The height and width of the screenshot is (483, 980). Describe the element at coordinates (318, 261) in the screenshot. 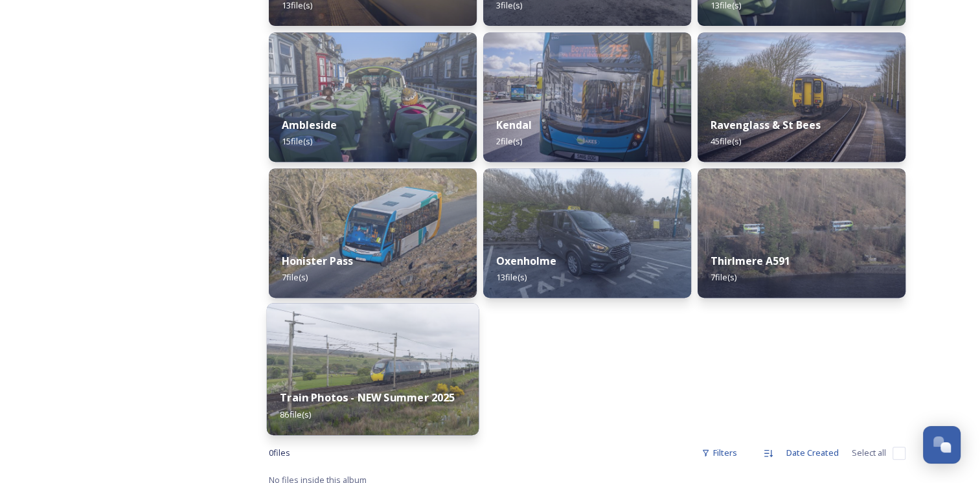

I see `strong: Honister Pass` at that location.